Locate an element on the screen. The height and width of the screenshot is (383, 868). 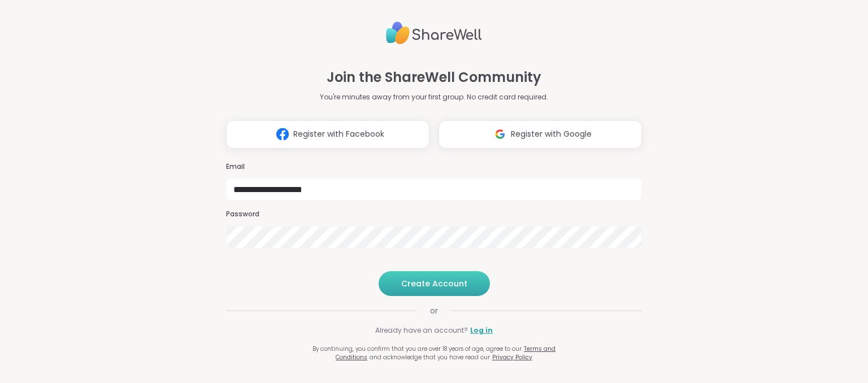
button: Create Account is located at coordinates (434, 284).